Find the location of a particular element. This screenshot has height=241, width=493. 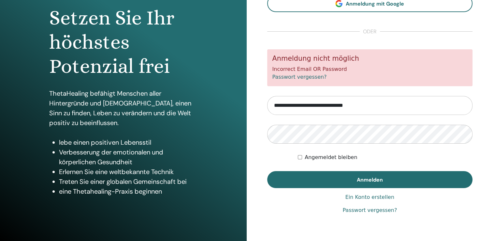

li: eine Thetahealing-Praxis beginnen is located at coordinates (128, 191).